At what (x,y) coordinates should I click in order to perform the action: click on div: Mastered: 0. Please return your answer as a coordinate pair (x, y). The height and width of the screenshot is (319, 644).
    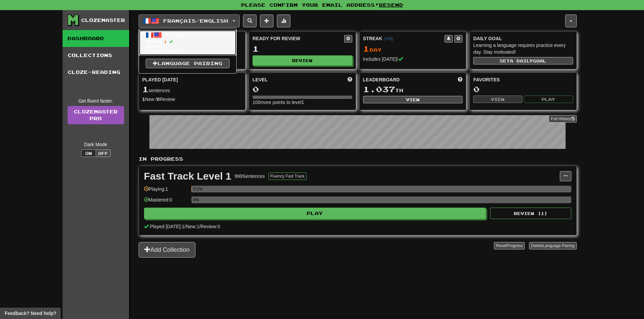
    Looking at the image, I should click on (166, 202).